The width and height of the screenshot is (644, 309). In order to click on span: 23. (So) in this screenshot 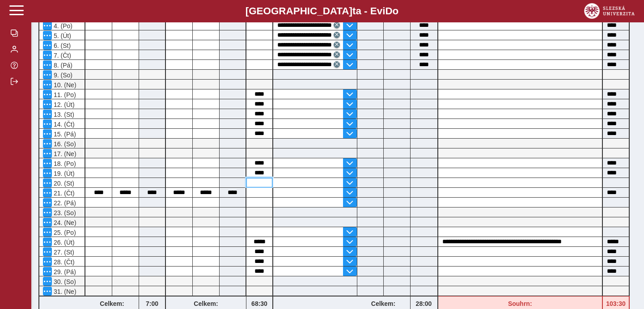, I will do `click(64, 213)`.